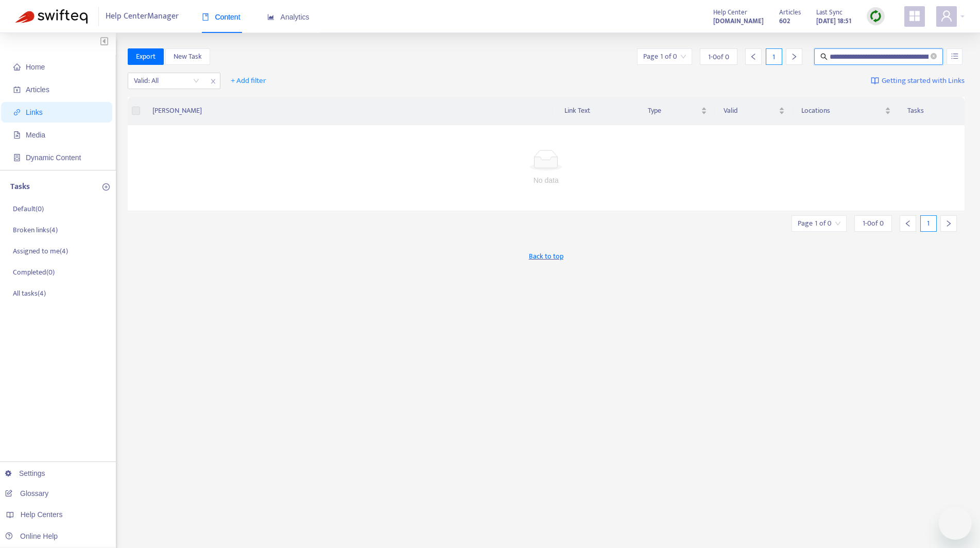 This screenshot has width=980, height=548. Describe the element at coordinates (847, 111) in the screenshot. I see `th: Locations` at that location.